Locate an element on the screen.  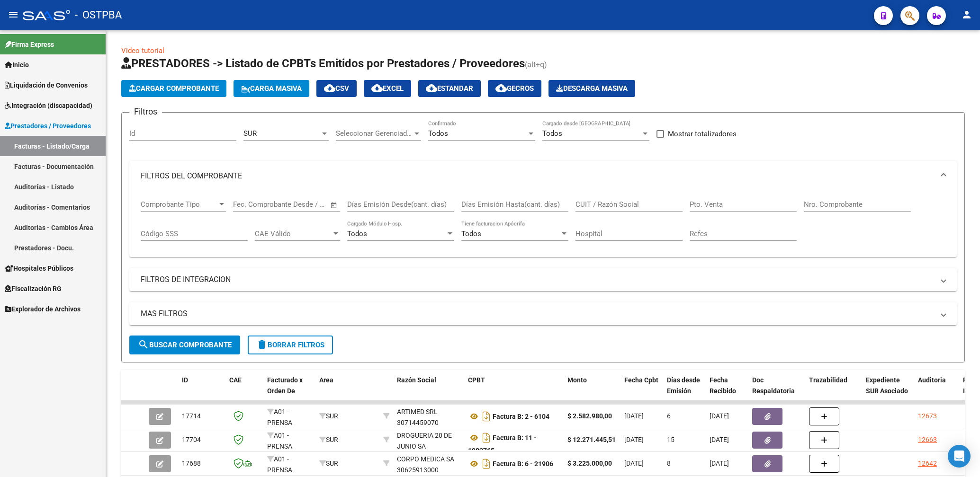
datatable-header-cell: ID is located at coordinates (202, 391).